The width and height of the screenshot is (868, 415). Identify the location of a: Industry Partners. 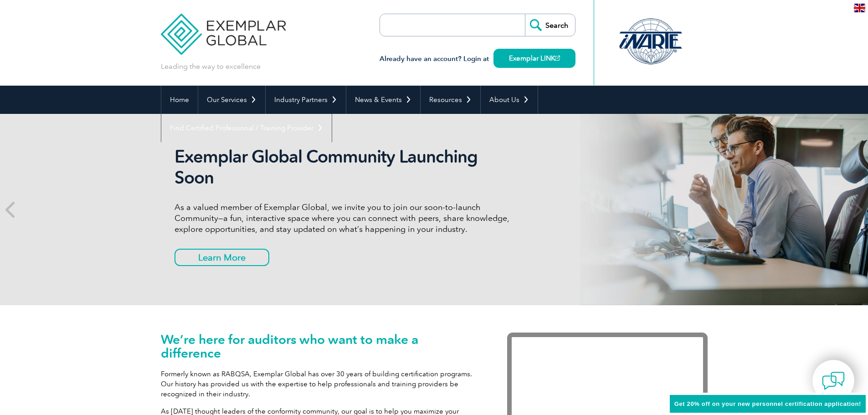
(306, 100).